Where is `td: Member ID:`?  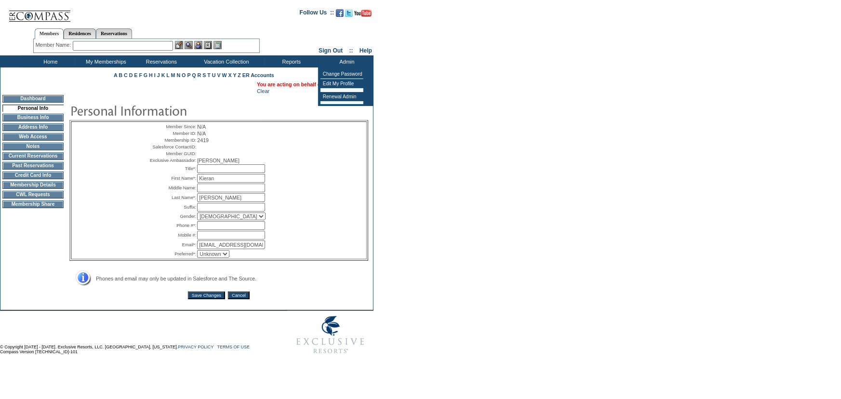
td: Member ID: is located at coordinates (172, 134).